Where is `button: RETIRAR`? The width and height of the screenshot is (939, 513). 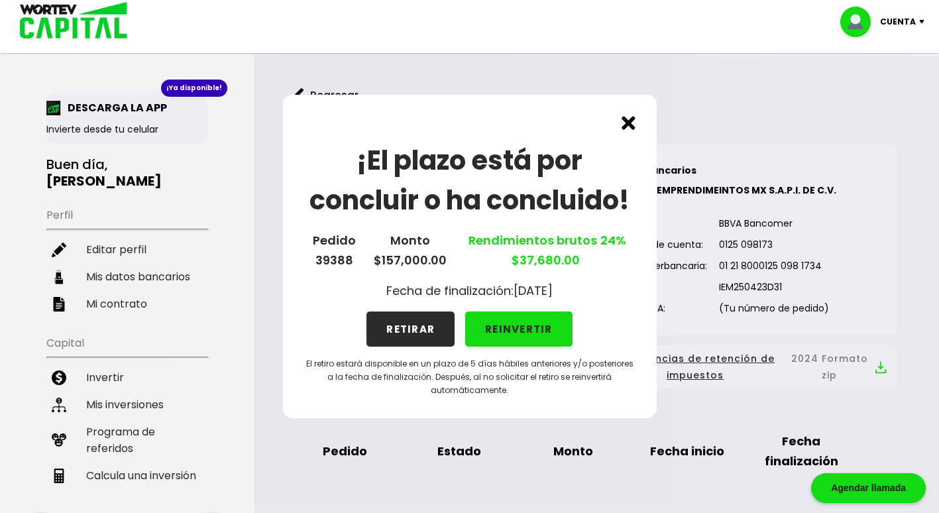
button: RETIRAR is located at coordinates (410, 329).